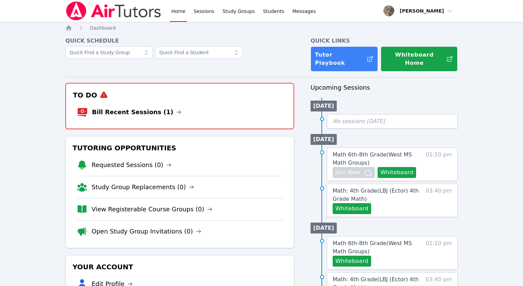 Image resolution: width=523 pixels, height=286 pixels. Describe the element at coordinates (419, 59) in the screenshot. I see `button: Whiteboard Home` at that location.